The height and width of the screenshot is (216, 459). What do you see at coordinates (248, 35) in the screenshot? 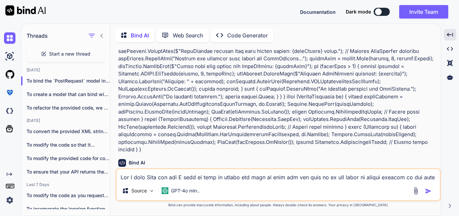
I see `p: Code Generator` at bounding box center [248, 35].